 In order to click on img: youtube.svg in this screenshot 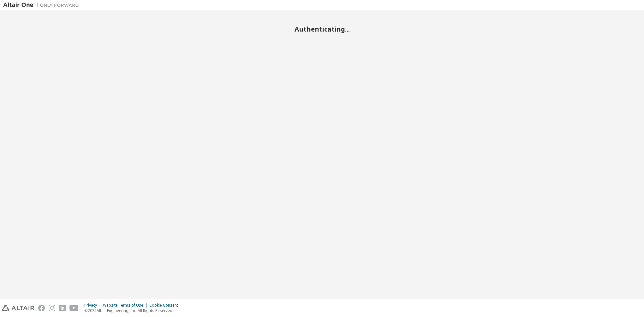, I will do `click(74, 308)`.